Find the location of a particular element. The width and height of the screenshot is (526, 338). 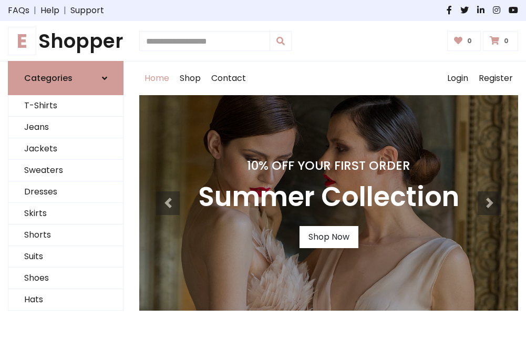

a: Shop is located at coordinates (190, 78).